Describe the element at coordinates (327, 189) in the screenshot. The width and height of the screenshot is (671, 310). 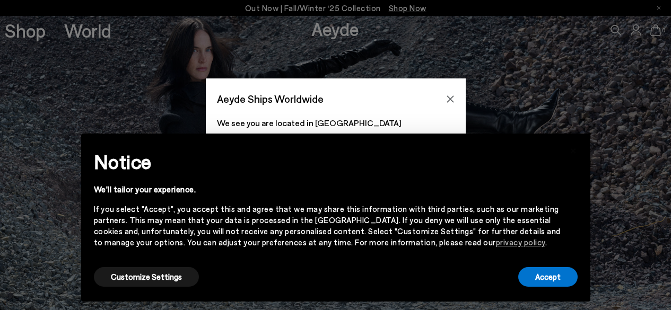
I see `div: We'll tailor your experience.` at that location.